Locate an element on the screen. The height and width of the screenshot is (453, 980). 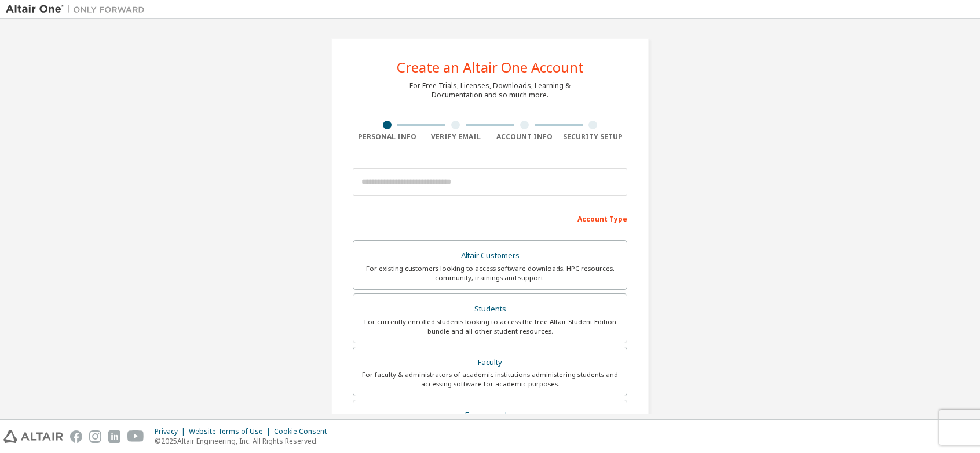
div: Personal Info is located at coordinates (387, 137).